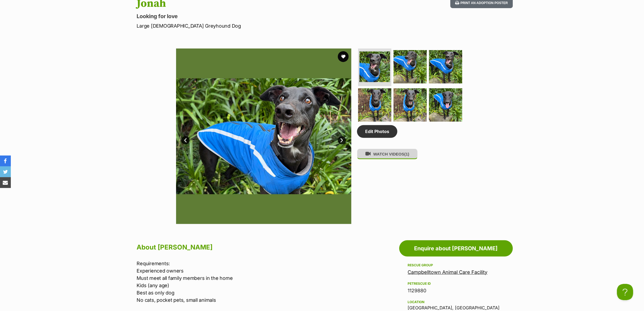 This screenshot has height=311, width=644. Describe the element at coordinates (251, 16) in the screenshot. I see `p: Looking for love` at that location.